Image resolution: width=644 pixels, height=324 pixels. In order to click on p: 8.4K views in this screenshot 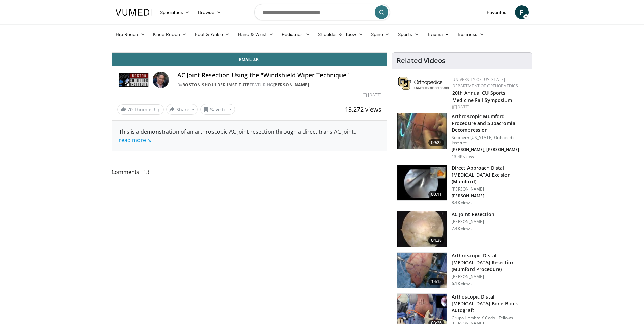, I will do `click(462, 203)`.